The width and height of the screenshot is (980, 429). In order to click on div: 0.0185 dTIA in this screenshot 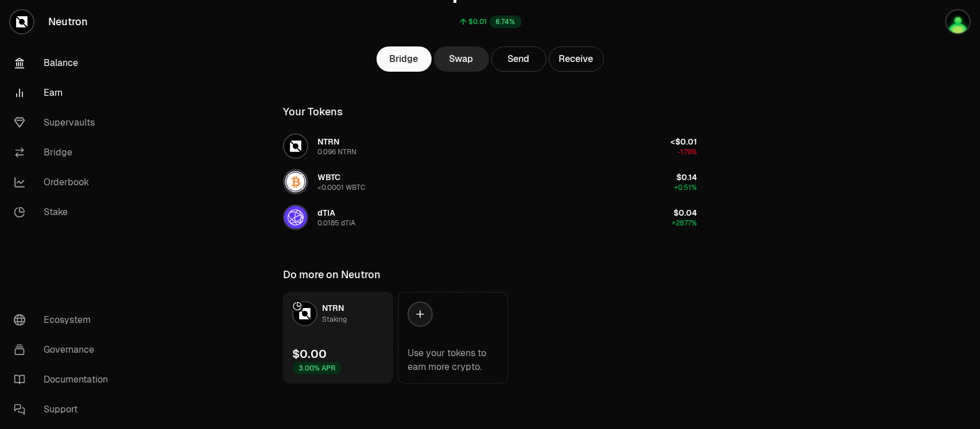, I will do `click(336, 223)`.